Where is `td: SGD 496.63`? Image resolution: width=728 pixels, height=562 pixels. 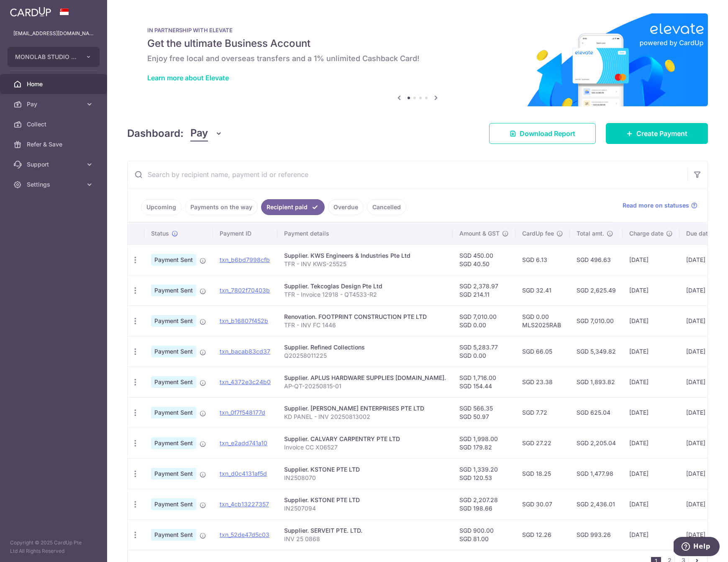 td: SGD 496.63 is located at coordinates (596, 259).